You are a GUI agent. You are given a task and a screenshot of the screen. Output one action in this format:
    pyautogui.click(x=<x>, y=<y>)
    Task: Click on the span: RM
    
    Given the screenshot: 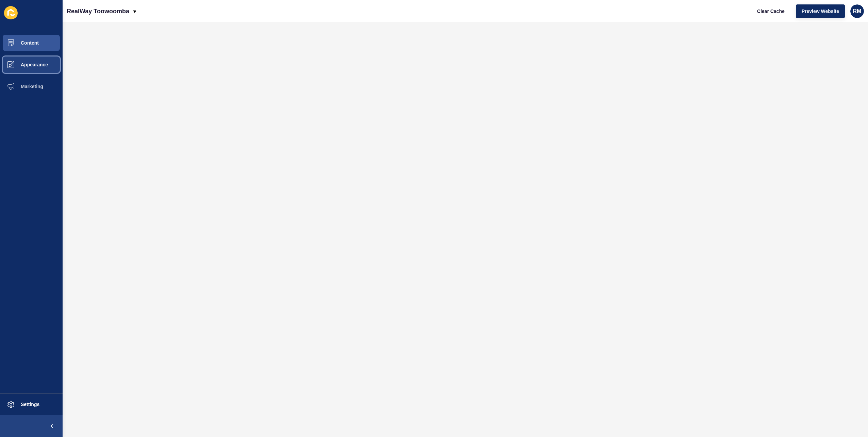 What is the action you would take?
    pyautogui.click(x=857, y=11)
    